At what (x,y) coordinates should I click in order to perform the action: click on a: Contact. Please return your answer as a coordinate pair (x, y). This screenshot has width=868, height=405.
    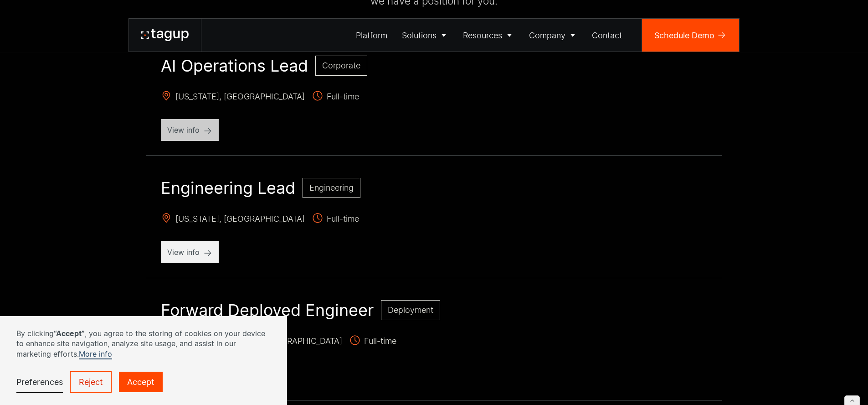
    Looking at the image, I should click on (607, 35).